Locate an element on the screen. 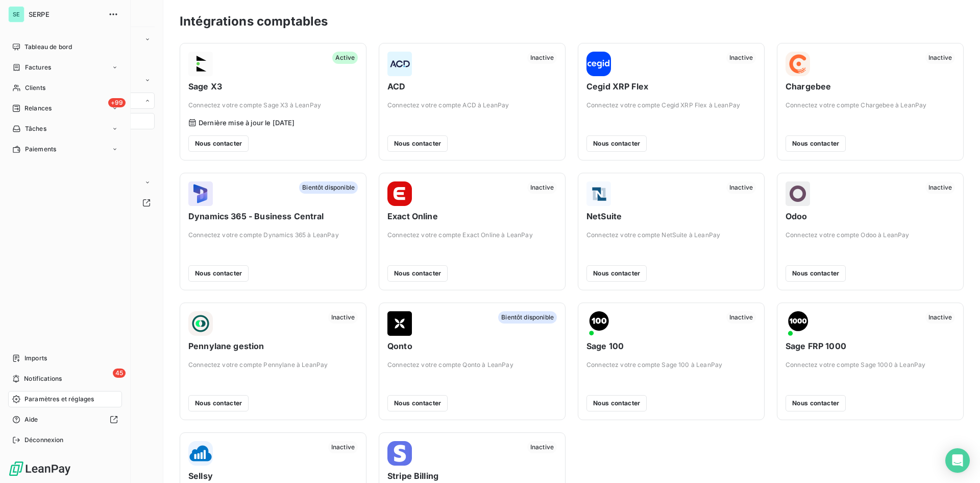 Image resolution: width=980 pixels, height=483 pixels. span: Cegid XRP Flex is located at coordinates (671, 86).